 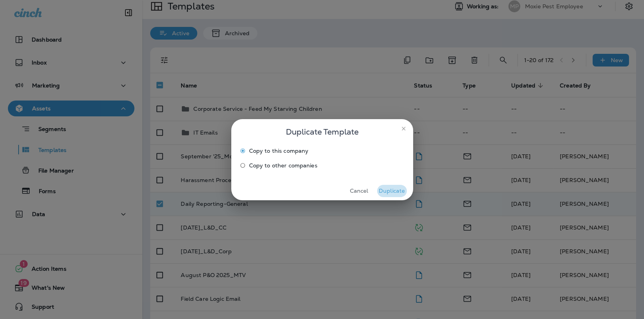 What do you see at coordinates (279, 151) in the screenshot?
I see `span: Copy to this company` at bounding box center [279, 151].